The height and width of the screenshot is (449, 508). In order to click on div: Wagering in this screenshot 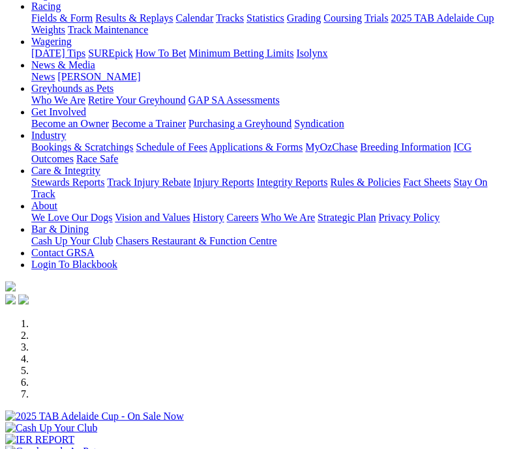, I will do `click(267, 53)`.